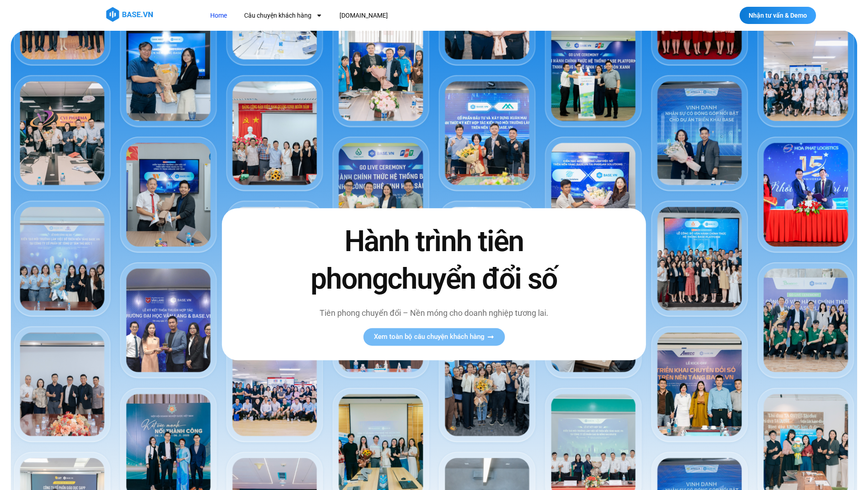 Image resolution: width=868 pixels, height=490 pixels. What do you see at coordinates (472, 278) in the screenshot?
I see `span: chuyển đổi số` at bounding box center [472, 278].